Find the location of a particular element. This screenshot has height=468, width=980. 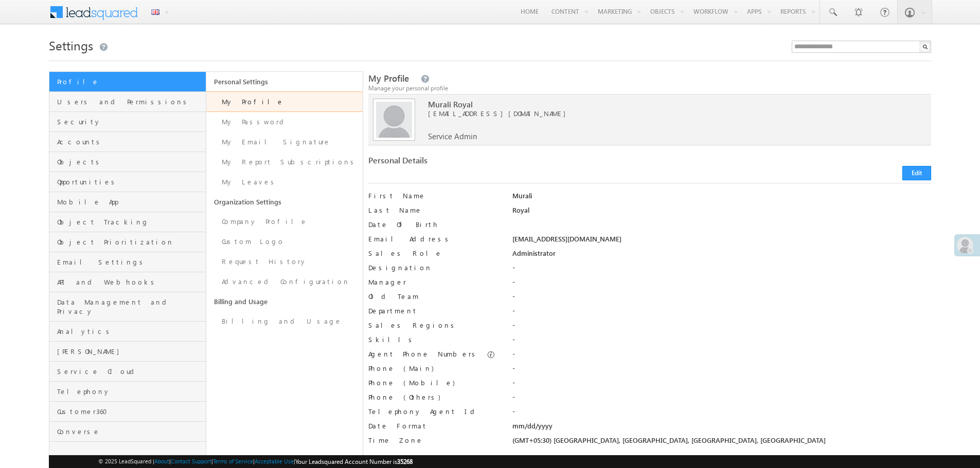

div: Administrator is located at coordinates (722, 256).